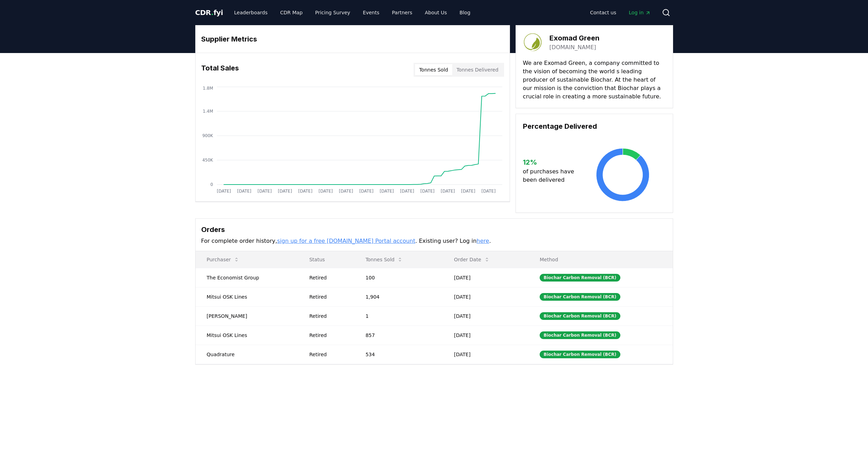  I want to click on a: Leaderboards, so click(251, 13).